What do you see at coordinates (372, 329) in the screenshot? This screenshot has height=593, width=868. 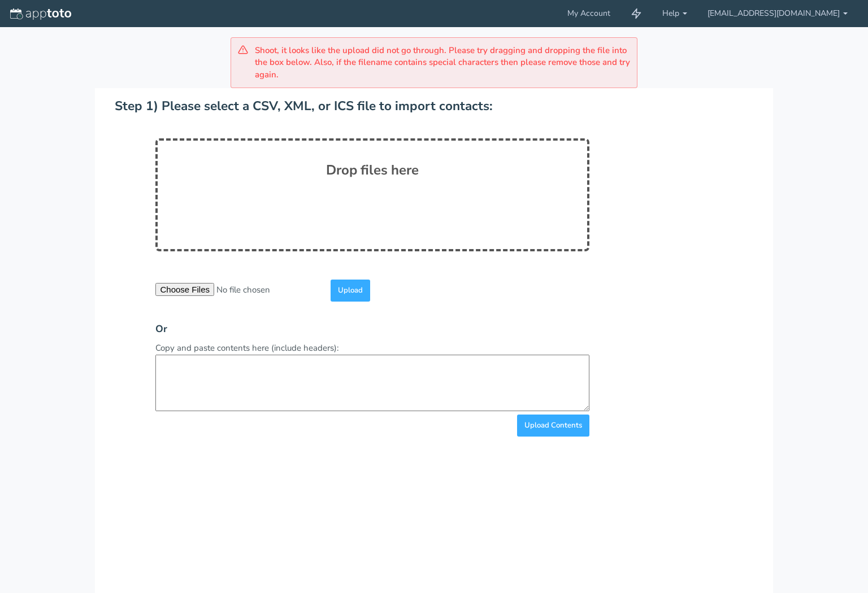 I see `h3: Or` at bounding box center [372, 329].